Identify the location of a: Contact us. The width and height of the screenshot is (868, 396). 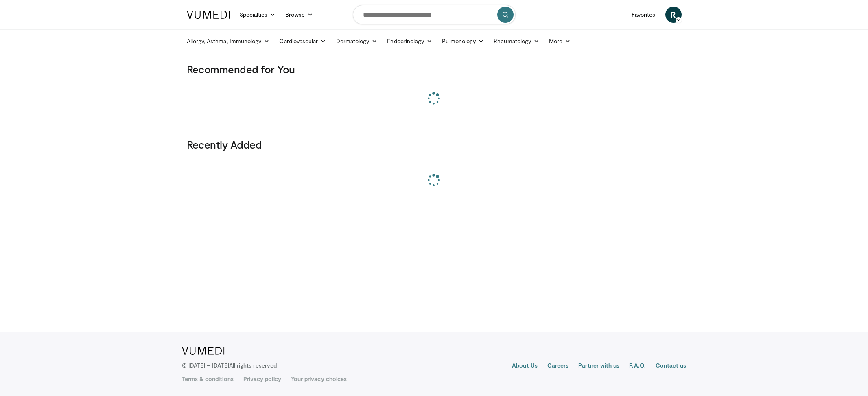
(671, 366).